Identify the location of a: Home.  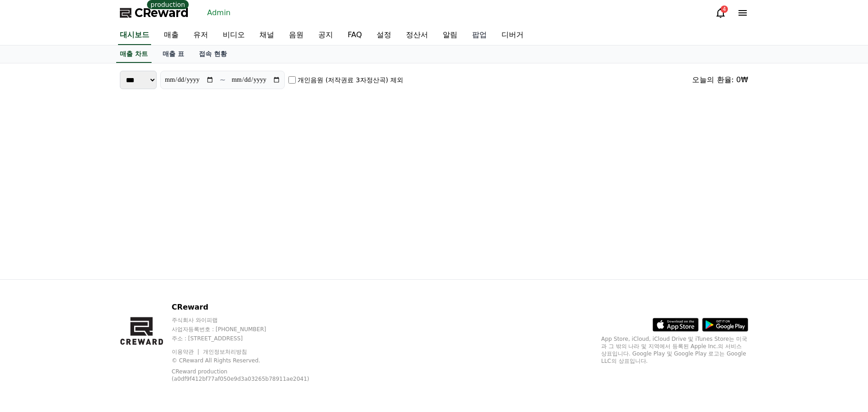
(32, 303).